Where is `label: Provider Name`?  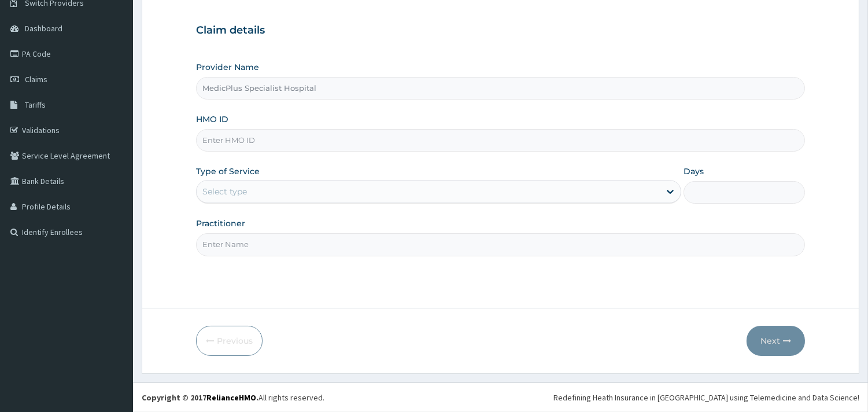
label: Provider Name is located at coordinates (227, 67).